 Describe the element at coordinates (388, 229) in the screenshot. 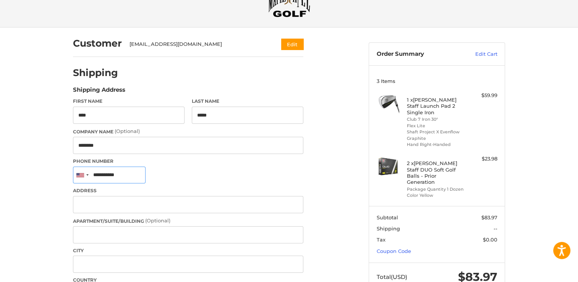

I see `span: Shipping` at that location.